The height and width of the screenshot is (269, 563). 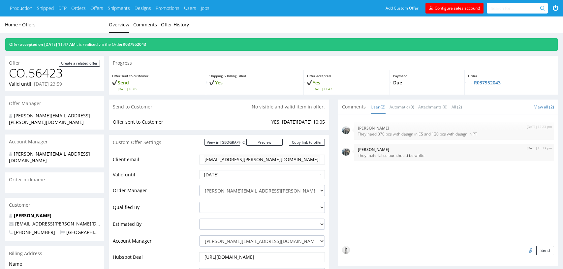 I want to click on td: Account Manager, so click(x=155, y=243).